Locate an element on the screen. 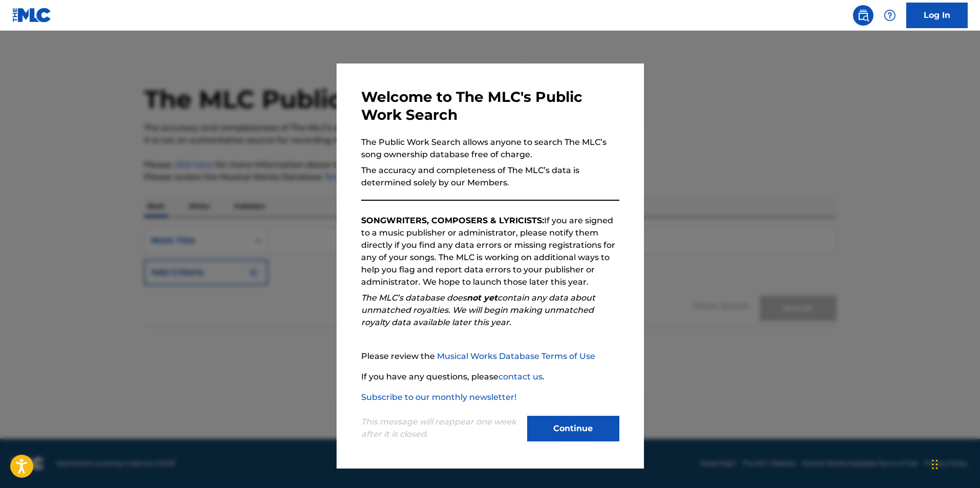  p: Please review the is located at coordinates (490, 356).